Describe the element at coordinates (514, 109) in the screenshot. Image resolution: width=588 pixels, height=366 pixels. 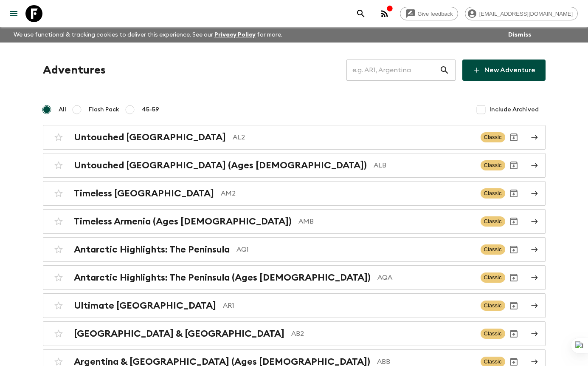
I see `span: Include Archived` at that location.